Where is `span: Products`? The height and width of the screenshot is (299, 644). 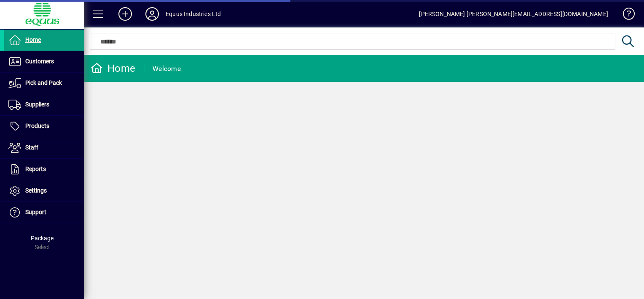
span: Products is located at coordinates (37, 126).